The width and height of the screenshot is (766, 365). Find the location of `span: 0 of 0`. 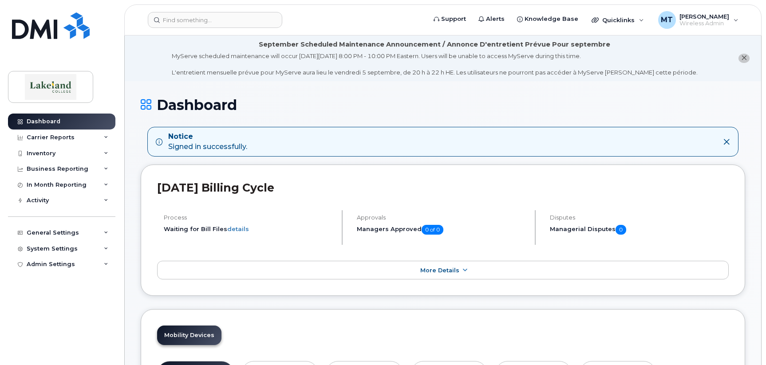

span: 0 of 0 is located at coordinates (432, 230).